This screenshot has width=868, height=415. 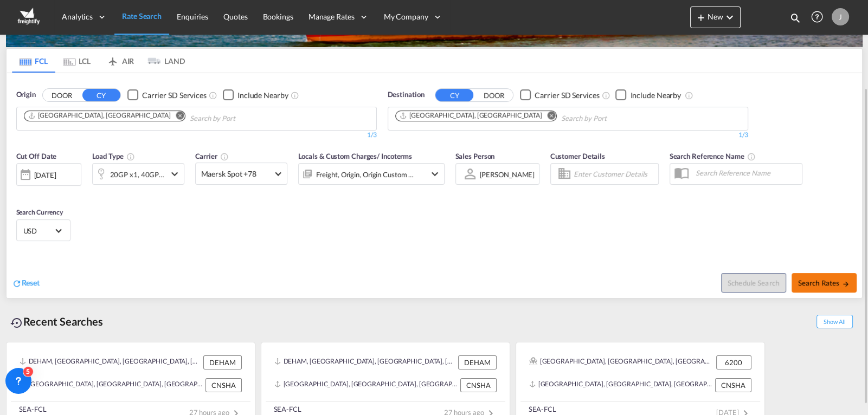 What do you see at coordinates (817, 17) in the screenshot?
I see `span: Help` at bounding box center [817, 17].